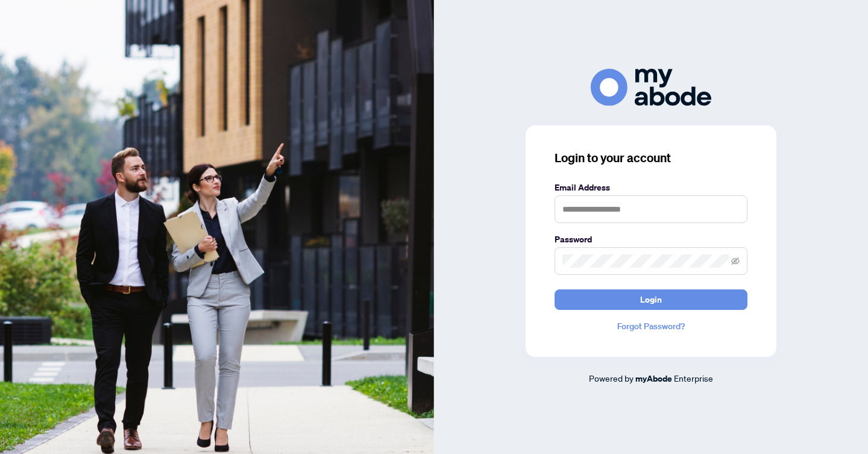 This screenshot has height=454, width=868. What do you see at coordinates (651, 239) in the screenshot?
I see `label: Password` at bounding box center [651, 239].